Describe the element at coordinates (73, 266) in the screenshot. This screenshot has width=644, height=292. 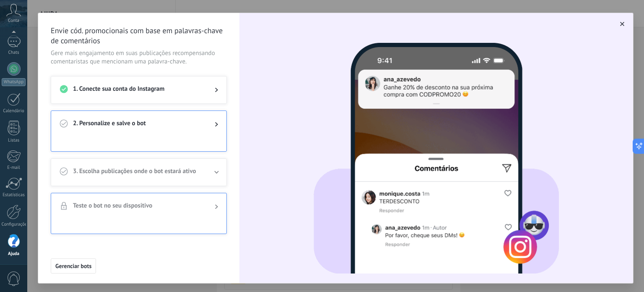
I see `span: Gerenciar bots` at that location.